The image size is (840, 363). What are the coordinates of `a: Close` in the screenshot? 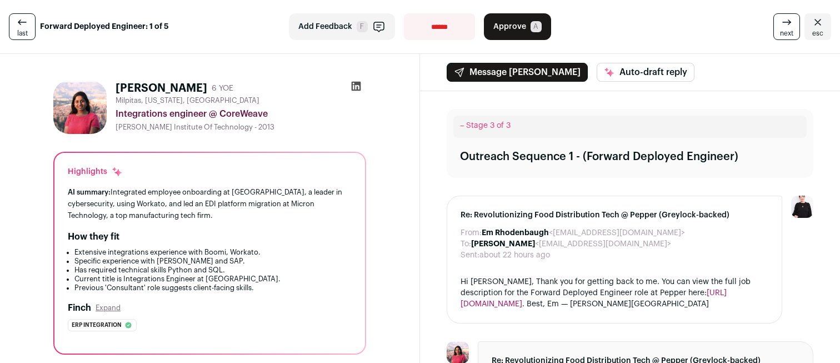 It's located at (818, 27).